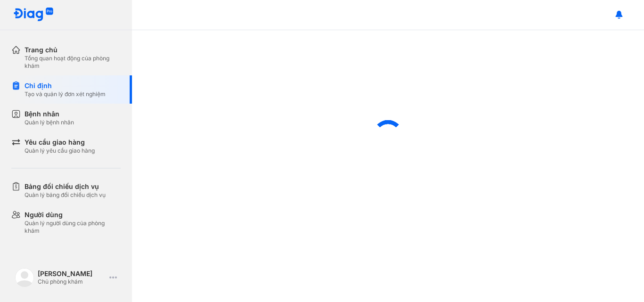 Image resolution: width=644 pixels, height=302 pixels. I want to click on div: Chủ phòng khám, so click(71, 282).